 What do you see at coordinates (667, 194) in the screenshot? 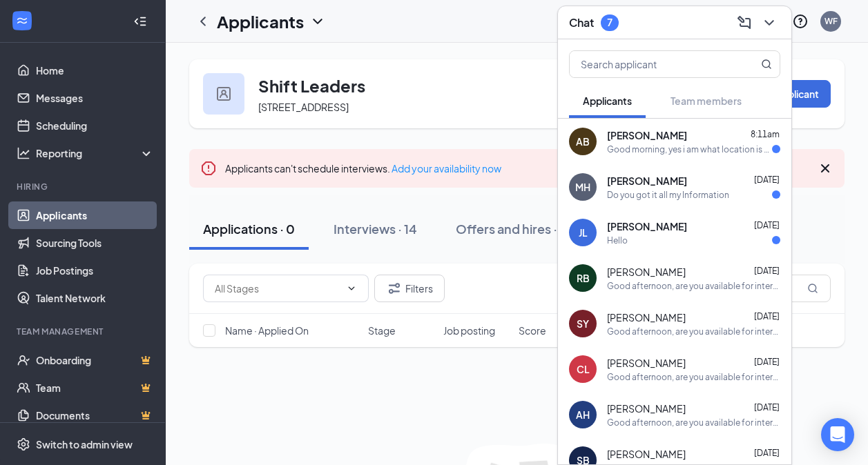
I see `div: Do you got it all my Information` at bounding box center [667, 194].